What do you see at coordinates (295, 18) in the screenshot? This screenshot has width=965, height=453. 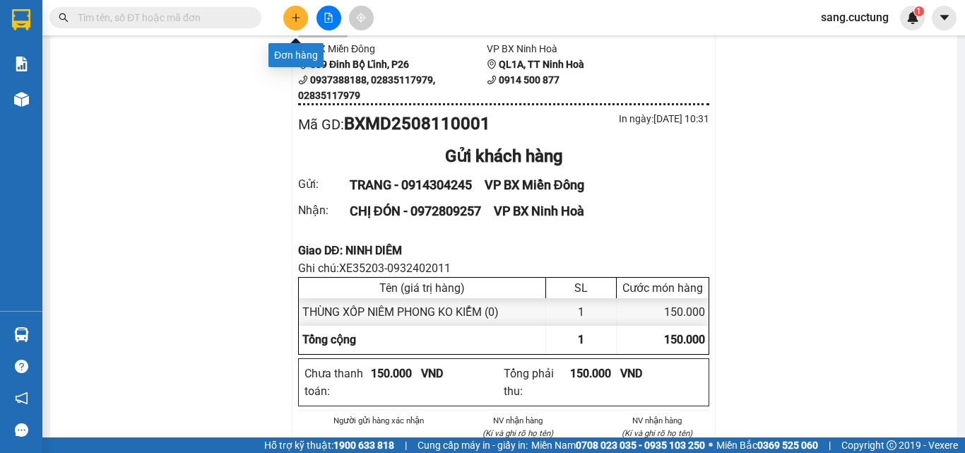 I see `button: plus` at bounding box center [295, 18].